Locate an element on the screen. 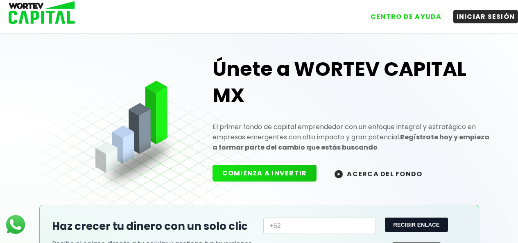 The width and height of the screenshot is (518, 243). img: logos_whatsapp-icon.242b2217.svg is located at coordinates (16, 224).